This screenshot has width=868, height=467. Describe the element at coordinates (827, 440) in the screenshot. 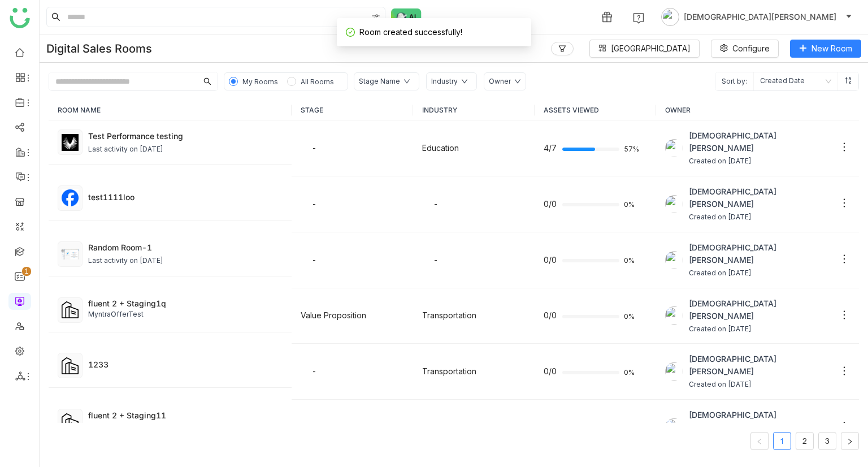

I see `a: 3` at that location.